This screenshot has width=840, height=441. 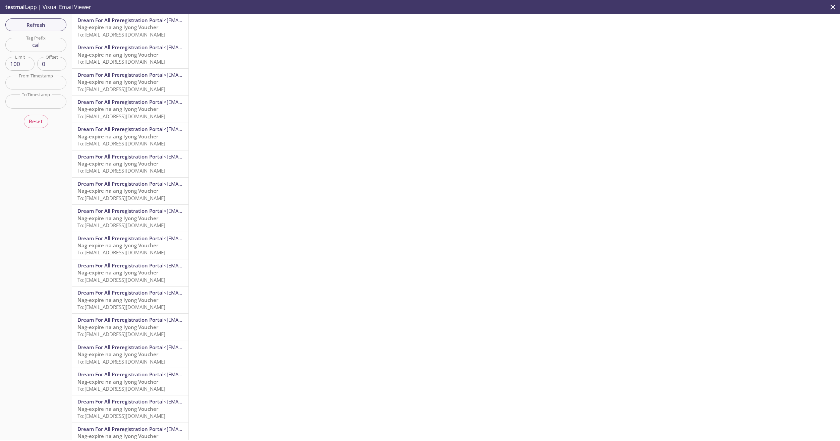 I want to click on button: Refresh, so click(x=36, y=25).